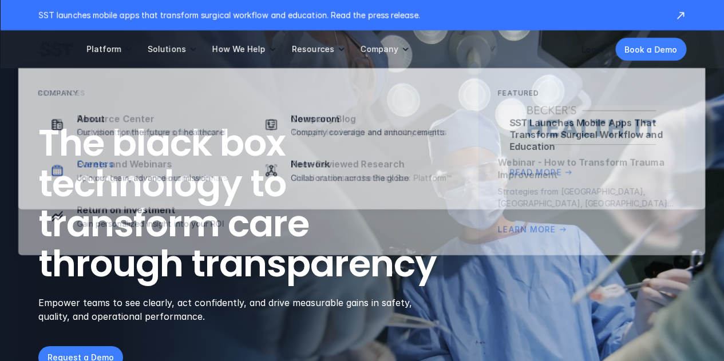 The height and width of the screenshot is (361, 724). Describe the element at coordinates (355, 170) in the screenshot. I see `a: Network iconNetworkCollaboration across the globe` at that location.